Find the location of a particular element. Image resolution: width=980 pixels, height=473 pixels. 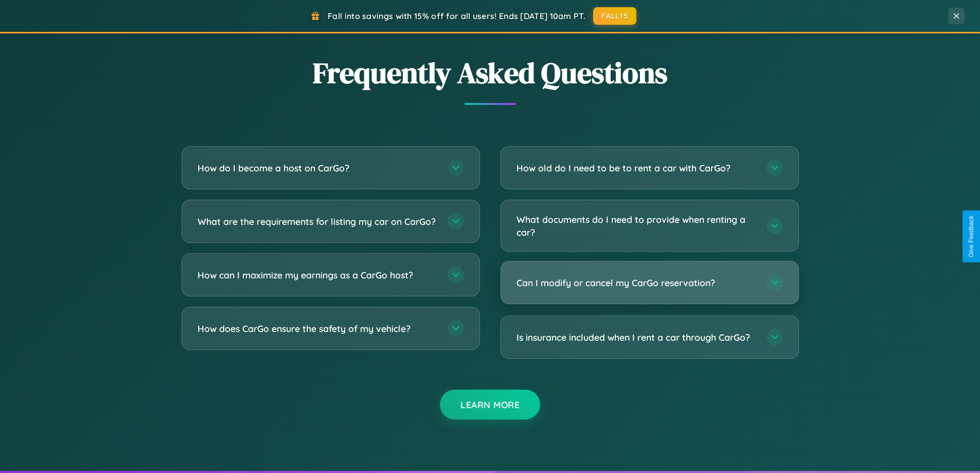

h3: What documents do I need to provide when renting a car? is located at coordinates (636, 225).